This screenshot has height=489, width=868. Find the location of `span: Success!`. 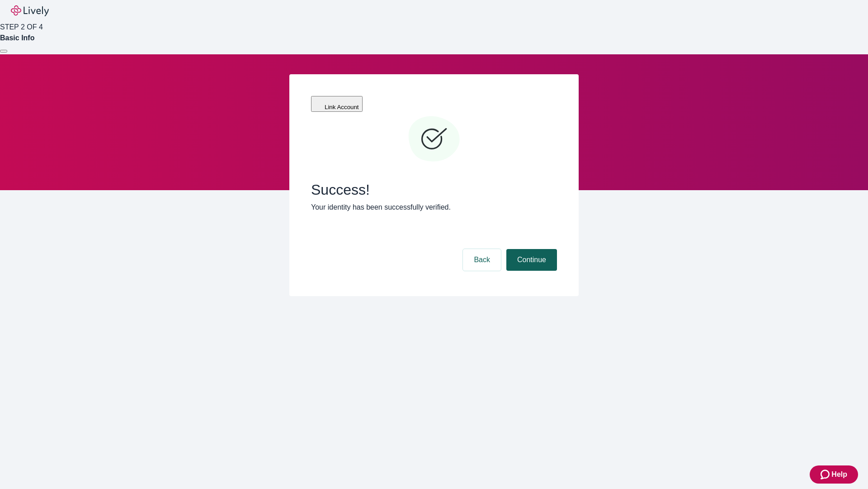

span: Success! is located at coordinates (434, 190).